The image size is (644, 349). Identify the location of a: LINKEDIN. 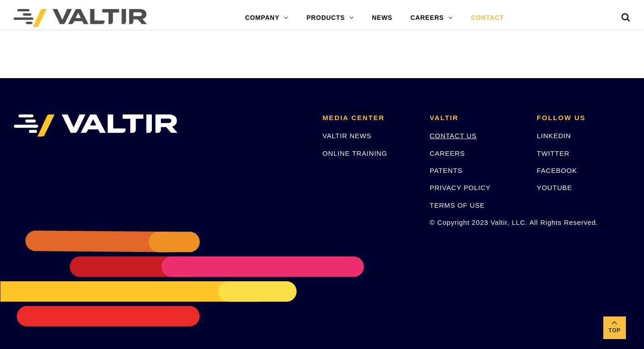
(554, 135).